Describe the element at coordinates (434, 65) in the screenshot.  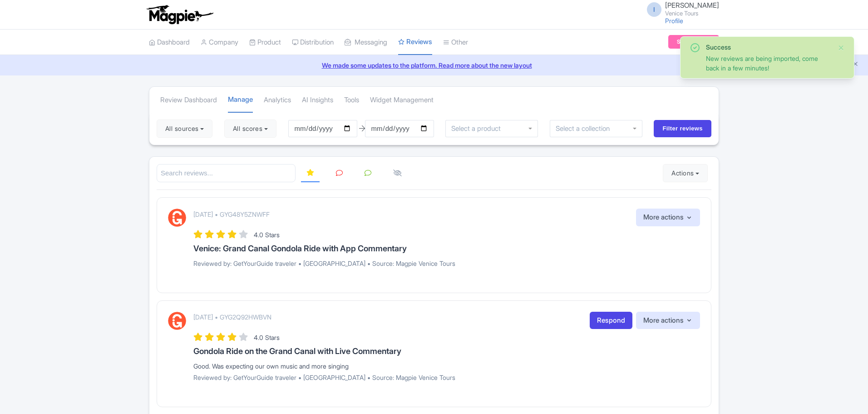
I see `a: We made some updates to the platform. Read more about the new layout` at that location.